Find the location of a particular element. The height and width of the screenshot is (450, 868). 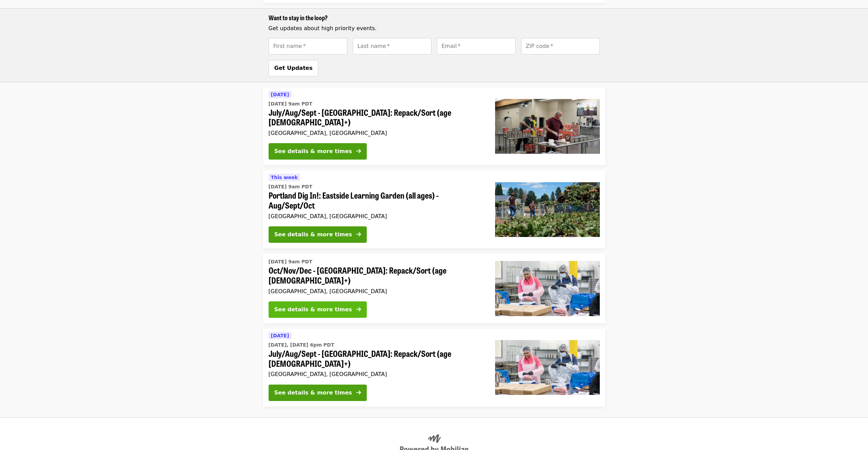

span: Want to stay in the loop? is located at coordinates (298, 17).